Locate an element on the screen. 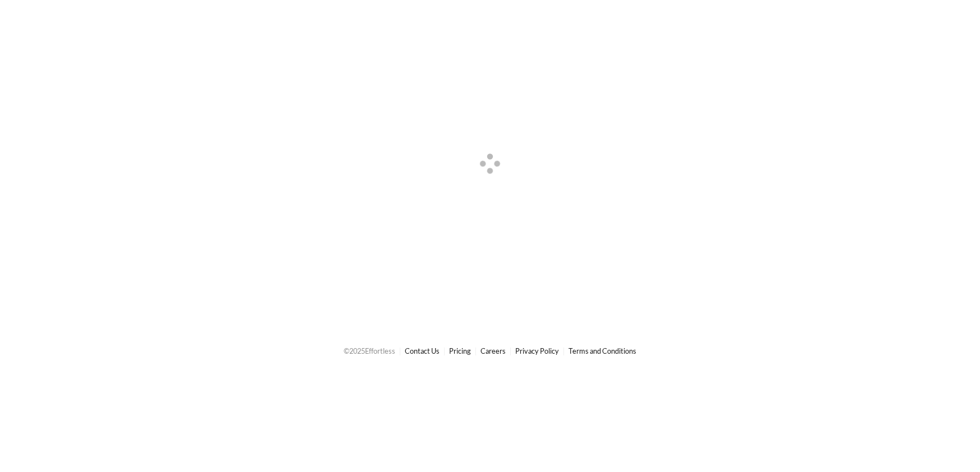 The image size is (980, 472). span: © 2025 Effortless is located at coordinates (370, 351).